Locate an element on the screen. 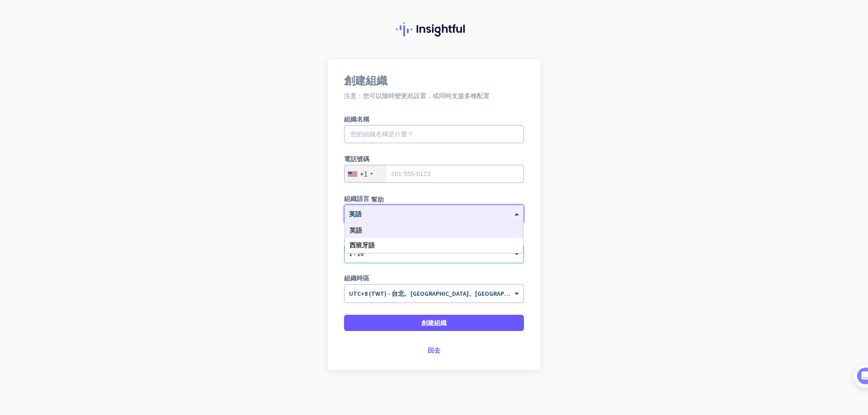  font: 組織時區 is located at coordinates (356, 278).